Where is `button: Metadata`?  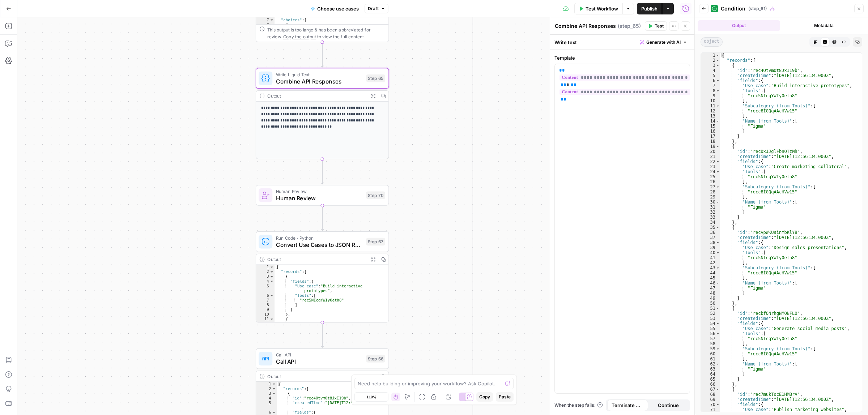
button: Metadata is located at coordinates (825, 26).